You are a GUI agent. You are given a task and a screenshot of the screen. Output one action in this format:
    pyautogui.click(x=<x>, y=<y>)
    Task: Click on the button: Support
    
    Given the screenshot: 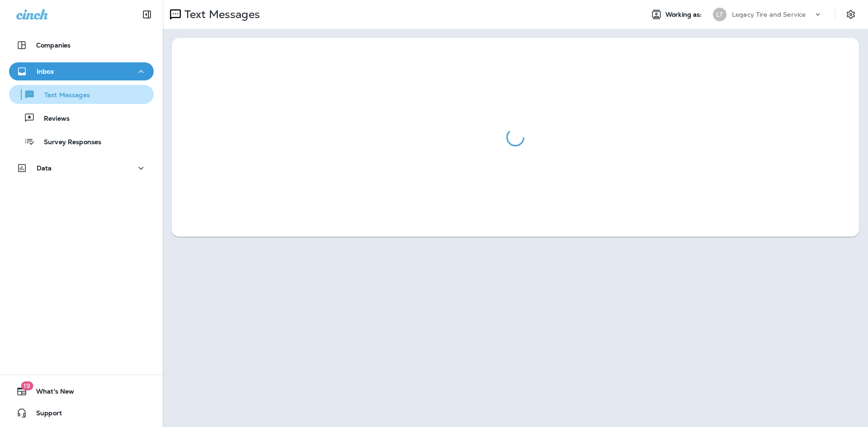 What is the action you would take?
    pyautogui.click(x=81, y=413)
    